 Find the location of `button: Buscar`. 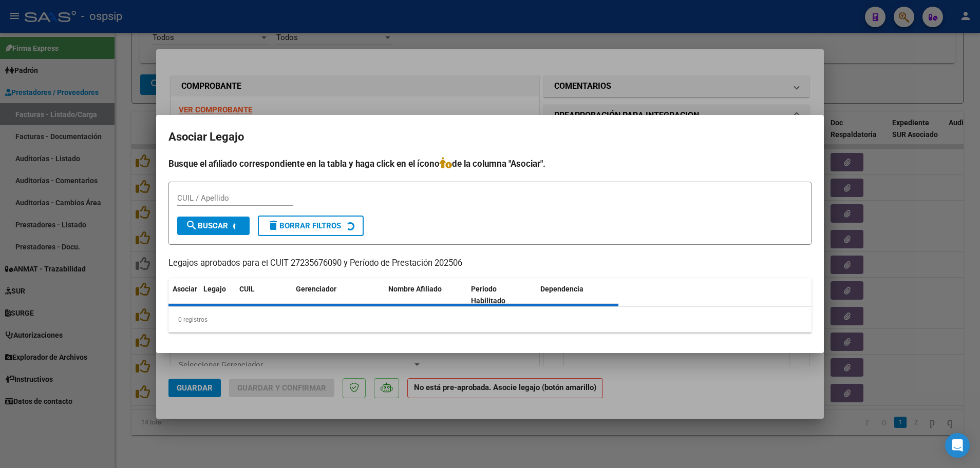

button: Buscar is located at coordinates (213, 226).